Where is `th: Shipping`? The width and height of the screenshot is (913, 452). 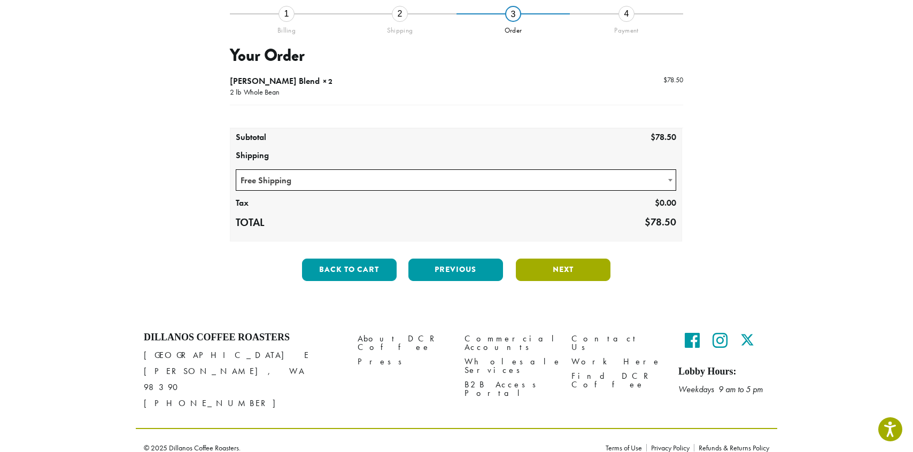 th: Shipping is located at coordinates (456, 156).